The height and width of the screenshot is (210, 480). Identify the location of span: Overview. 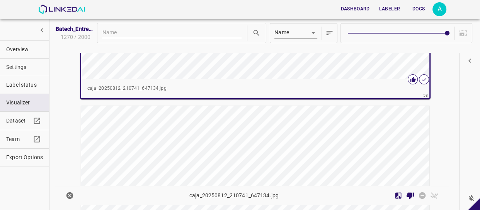
(24, 49).